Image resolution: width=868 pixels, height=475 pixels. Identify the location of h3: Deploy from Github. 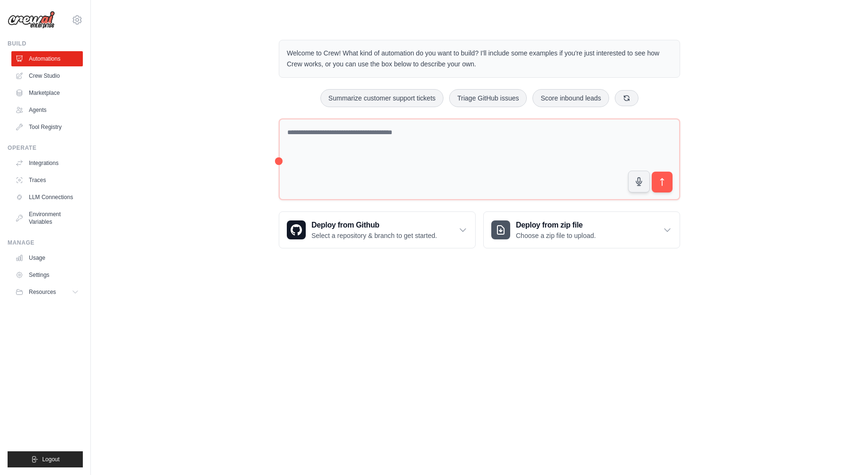
(374, 225).